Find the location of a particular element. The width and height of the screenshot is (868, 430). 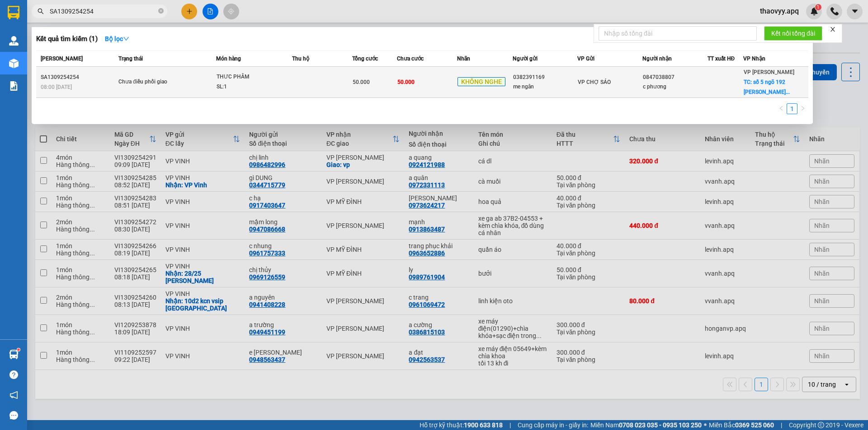

div: c phương is located at coordinates (675, 86).